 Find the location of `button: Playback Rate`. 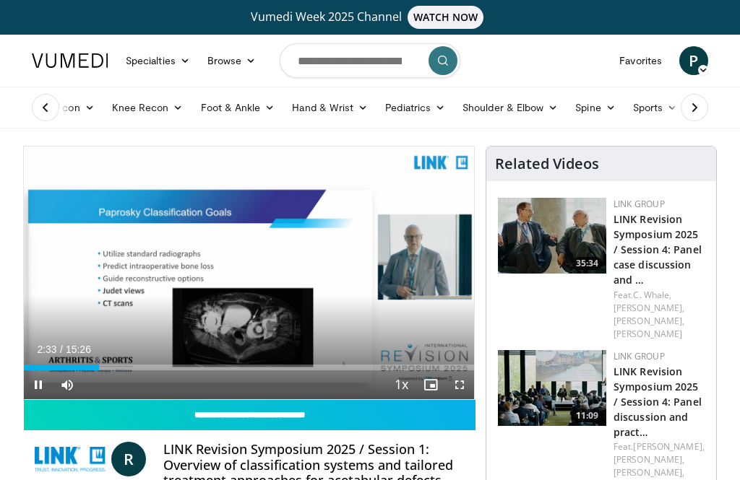

button: Playback Rate is located at coordinates (402, 385).